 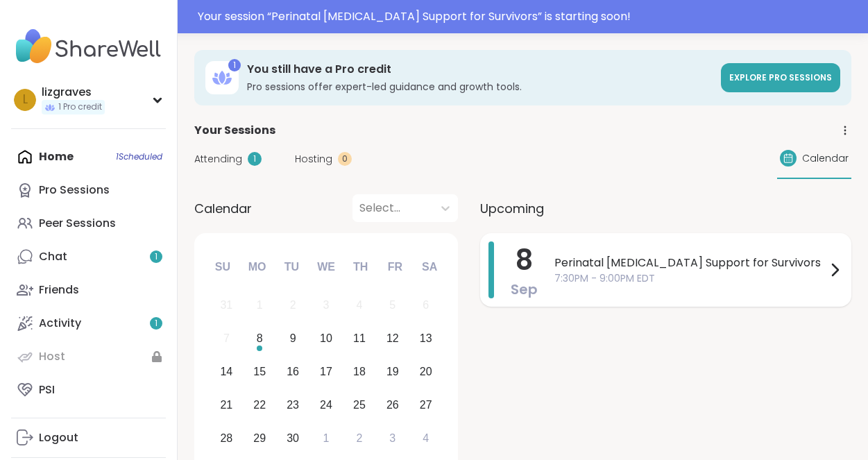 What do you see at coordinates (326, 371) in the screenshot?
I see `div: month 2025-09` at bounding box center [326, 371].